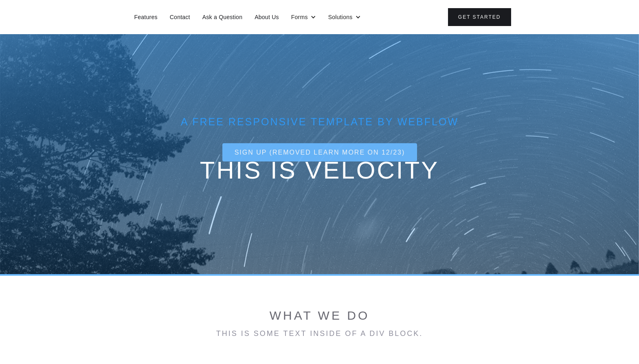  I want to click on h2: what we do, so click(320, 316).